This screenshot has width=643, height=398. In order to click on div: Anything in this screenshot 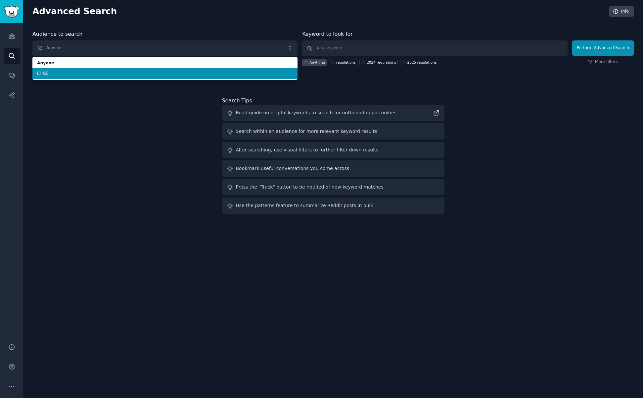, I will do `click(317, 62)`.